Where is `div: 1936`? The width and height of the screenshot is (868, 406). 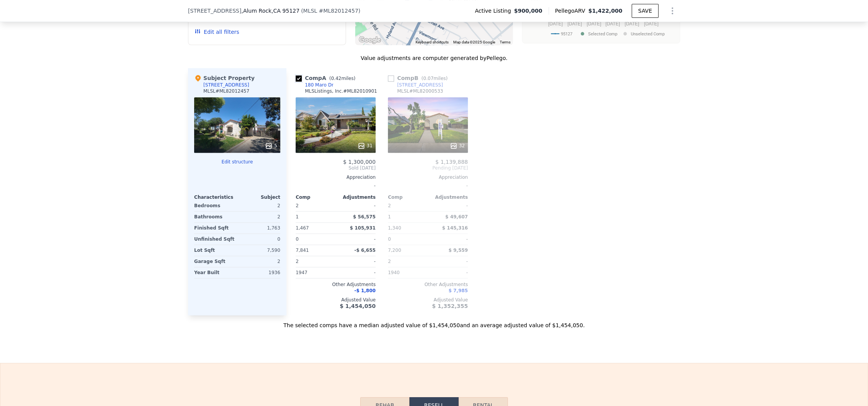
div: 1936 is located at coordinates (259, 272).